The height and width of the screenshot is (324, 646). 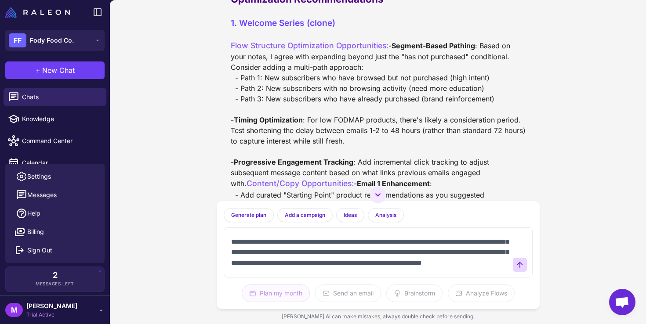 I want to click on button: Brainstorm, so click(x=414, y=294).